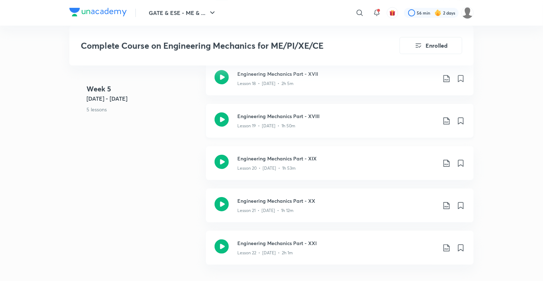  I want to click on button: avatar, so click(392, 13).